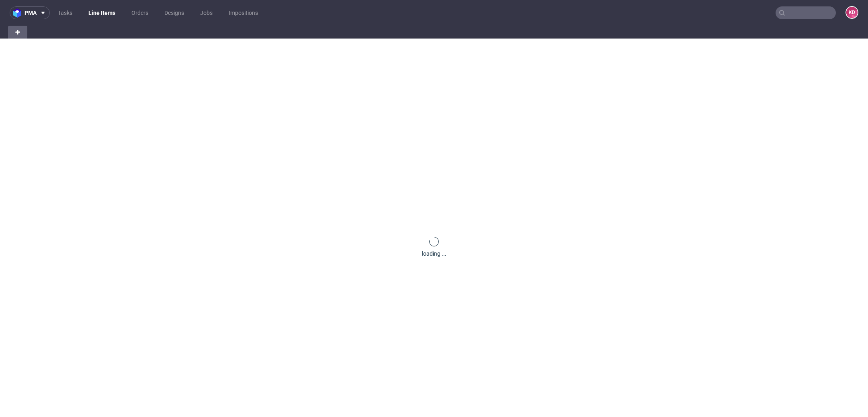 The image size is (868, 417). Describe the element at coordinates (102, 13) in the screenshot. I see `a: Line Items` at that location.